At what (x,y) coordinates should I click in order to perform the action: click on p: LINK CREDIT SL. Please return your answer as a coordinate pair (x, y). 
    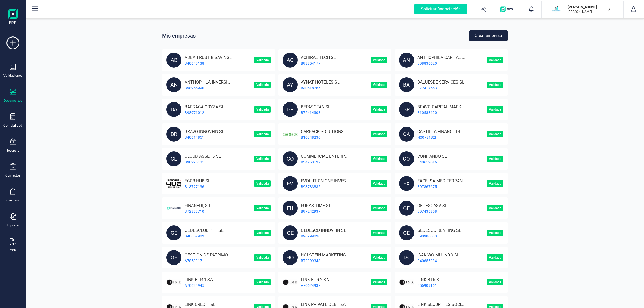
    Looking at the image, I should click on (198, 304).